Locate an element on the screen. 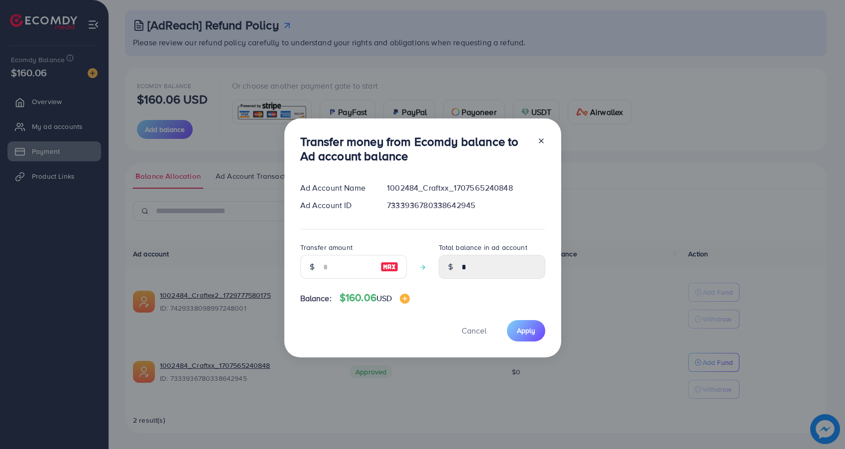 This screenshot has height=449, width=845. label: Transfer amount is located at coordinates (326, 248).